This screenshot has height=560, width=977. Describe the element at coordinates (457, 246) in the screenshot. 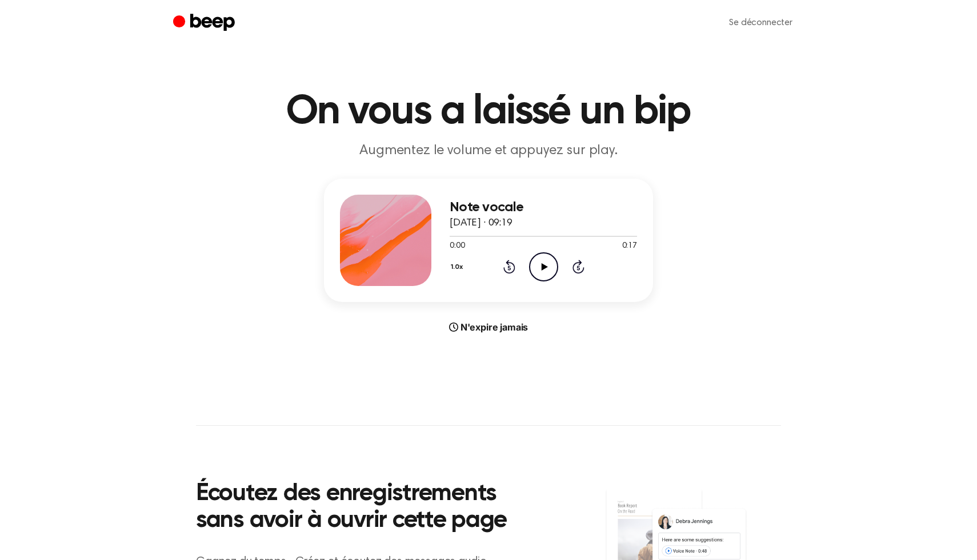

I see `font: 0:00` at that location.